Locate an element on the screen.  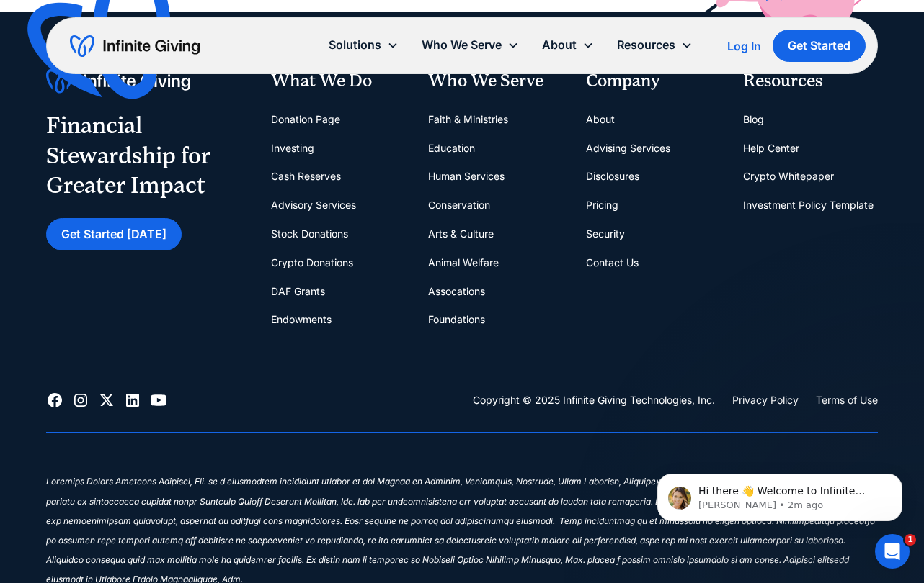
a: Blog is located at coordinates (753, 119).